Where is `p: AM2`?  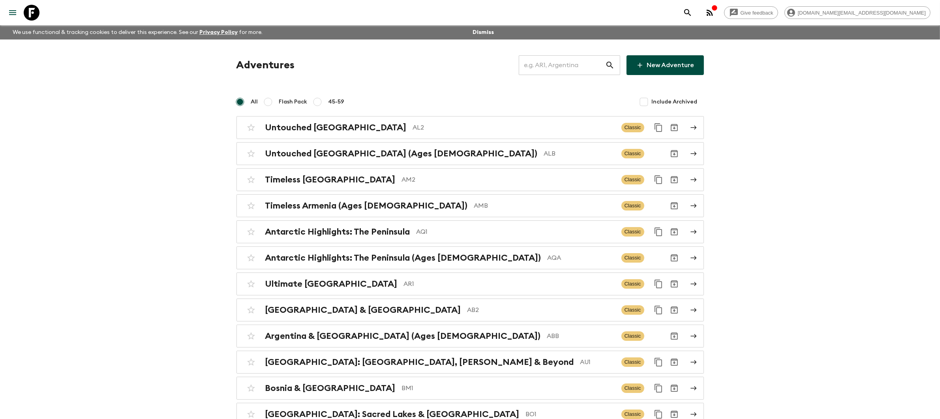 p: AM2 is located at coordinates (508, 180).